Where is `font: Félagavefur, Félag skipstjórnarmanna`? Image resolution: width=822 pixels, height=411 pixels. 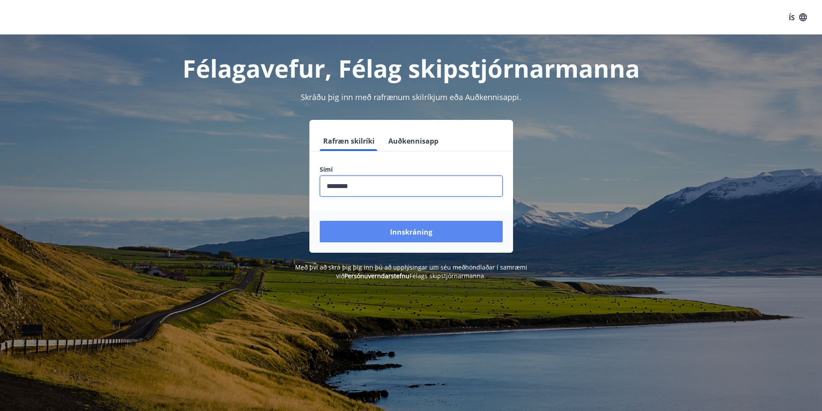 font: Félagavefur, Félag skipstjórnarmanna is located at coordinates (411, 68).